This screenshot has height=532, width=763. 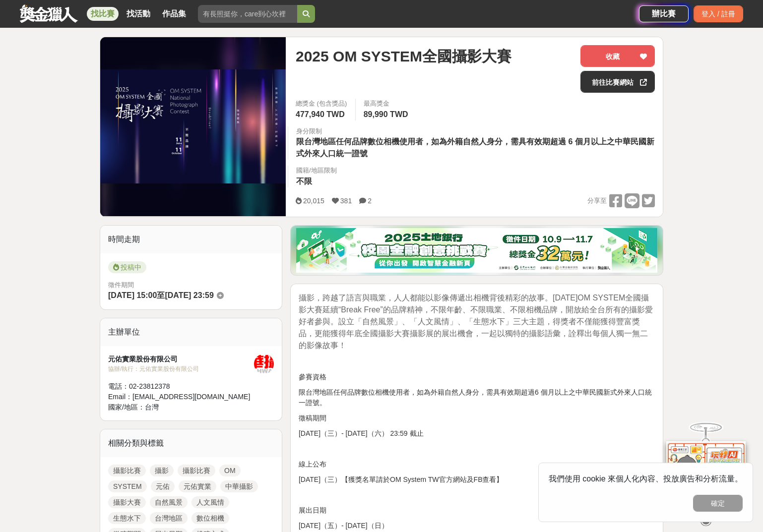 What do you see at coordinates (127, 487) in the screenshot?
I see `a: SYSTEM` at bounding box center [127, 487].